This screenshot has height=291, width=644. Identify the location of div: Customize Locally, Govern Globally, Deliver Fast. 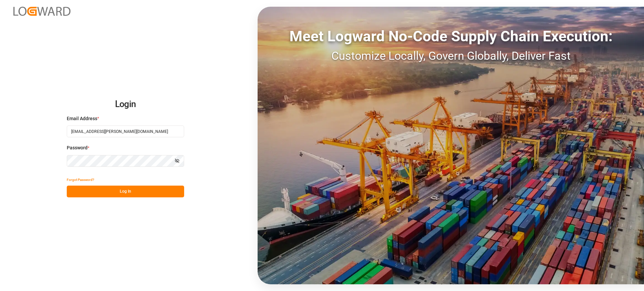
(451, 55).